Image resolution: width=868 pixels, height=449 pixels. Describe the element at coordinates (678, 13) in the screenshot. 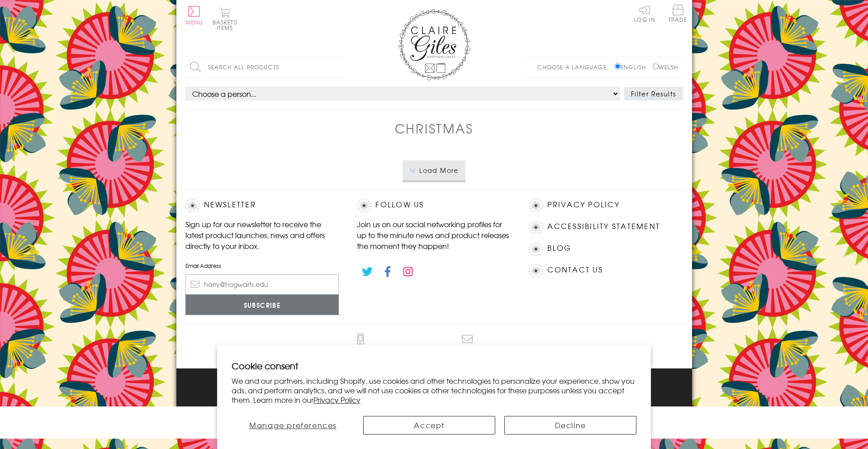

I see `span: Trade` at that location.